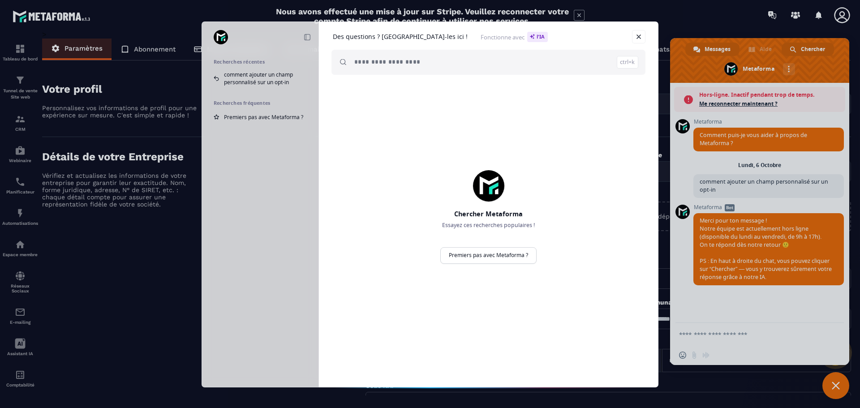  Describe the element at coordinates (307, 37) in the screenshot. I see `a: Réduire` at that location.